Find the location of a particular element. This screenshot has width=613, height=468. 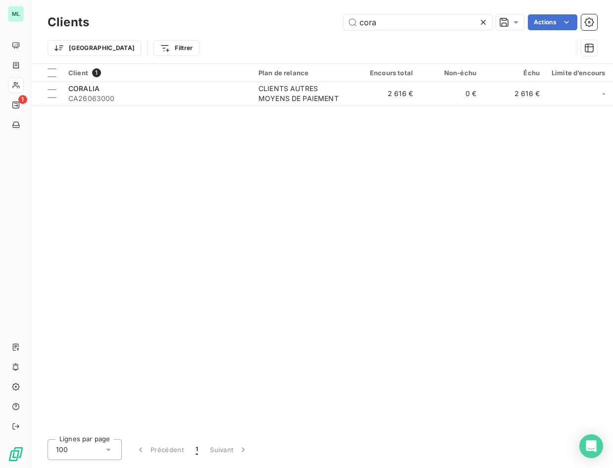

button: Filtrer is located at coordinates (176, 48).